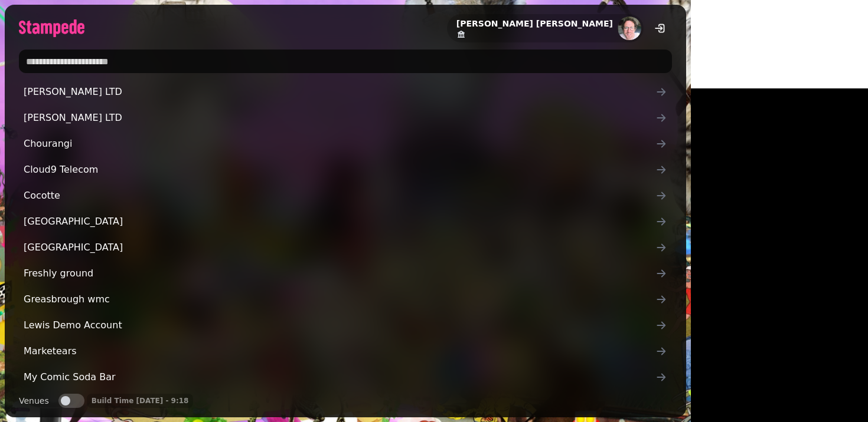 This screenshot has height=422, width=868. I want to click on label: Venues, so click(34, 402).